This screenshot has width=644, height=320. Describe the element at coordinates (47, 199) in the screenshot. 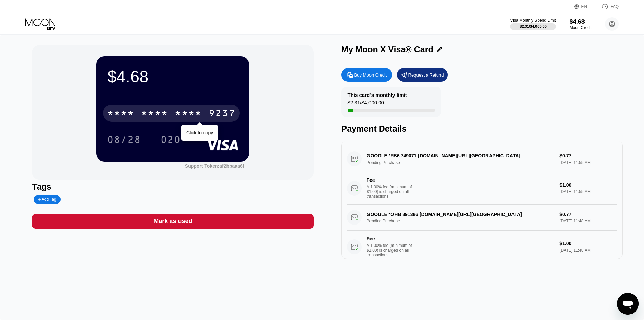

I see `div: Add Tag` at that location.